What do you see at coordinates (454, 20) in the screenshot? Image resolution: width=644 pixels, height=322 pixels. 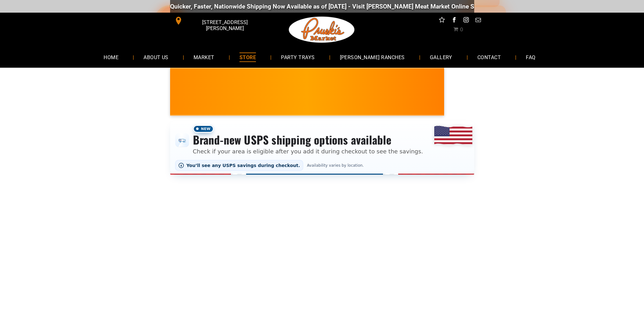 I see `a: facebook` at bounding box center [454, 20].